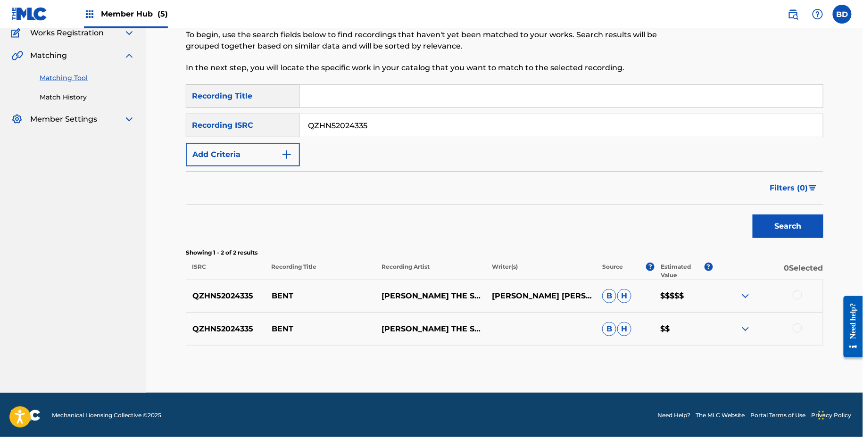  What do you see at coordinates (720, 415) in the screenshot?
I see `a: The MLC Website` at bounding box center [720, 415].